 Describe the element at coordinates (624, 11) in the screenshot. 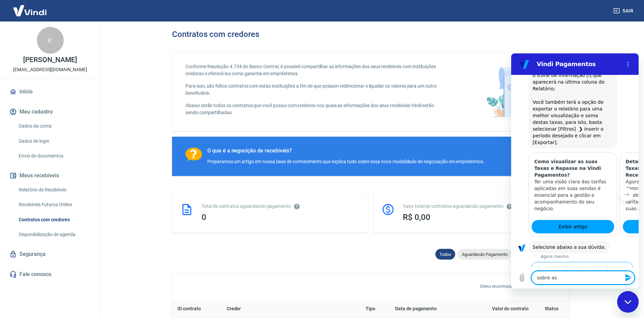

I see `button: Sair` at that location.